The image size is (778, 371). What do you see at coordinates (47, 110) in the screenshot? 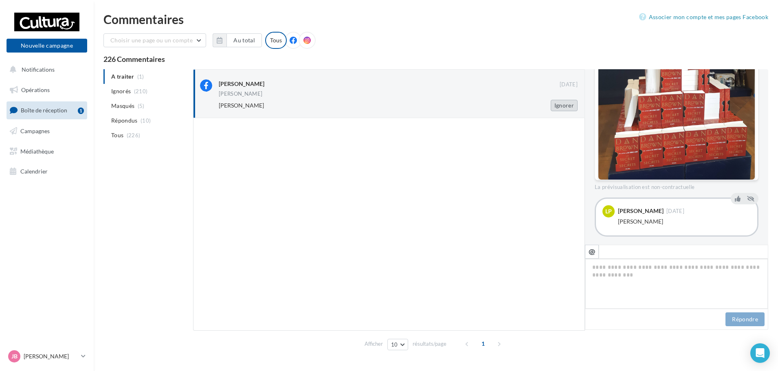
I see `a: Boîte de réception1` at bounding box center [47, 110].